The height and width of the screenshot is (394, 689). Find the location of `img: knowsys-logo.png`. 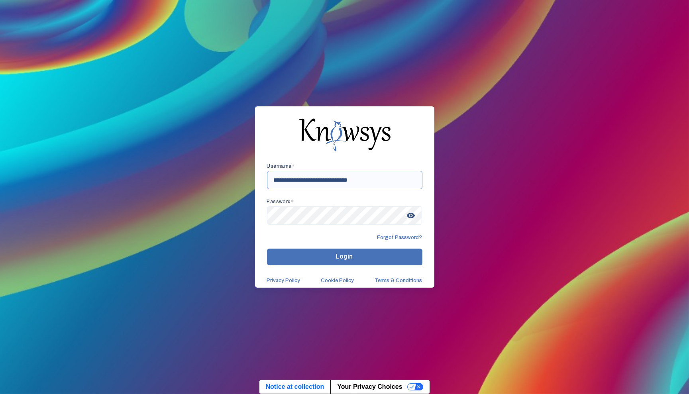

img: knowsys-logo.png is located at coordinates (345, 135).